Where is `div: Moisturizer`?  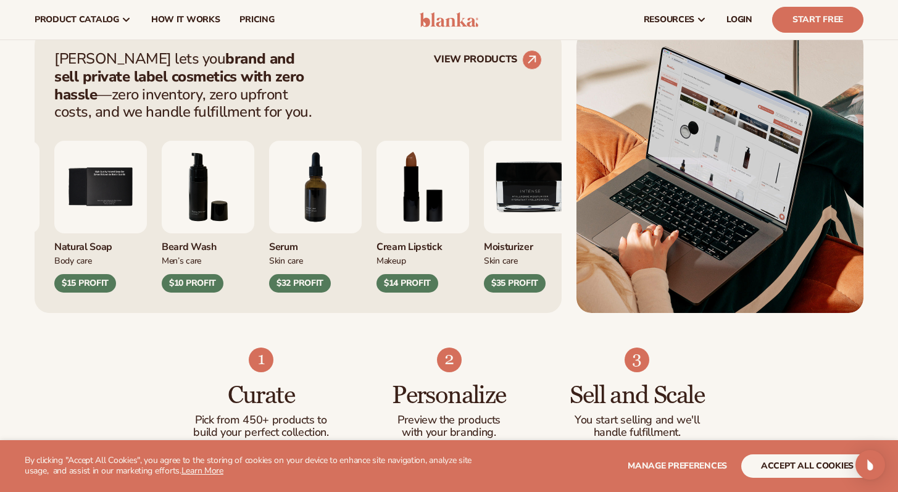 div: Moisturizer is located at coordinates (530, 243).